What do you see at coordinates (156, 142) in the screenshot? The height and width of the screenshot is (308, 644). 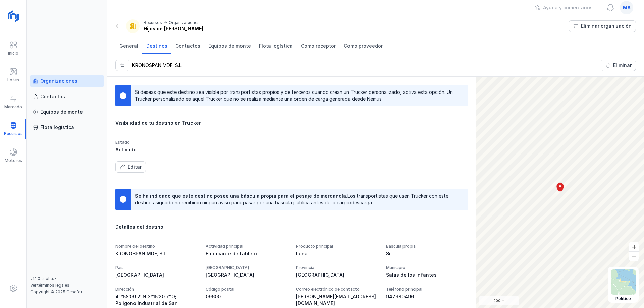 I see `div: Estado` at bounding box center [156, 142].